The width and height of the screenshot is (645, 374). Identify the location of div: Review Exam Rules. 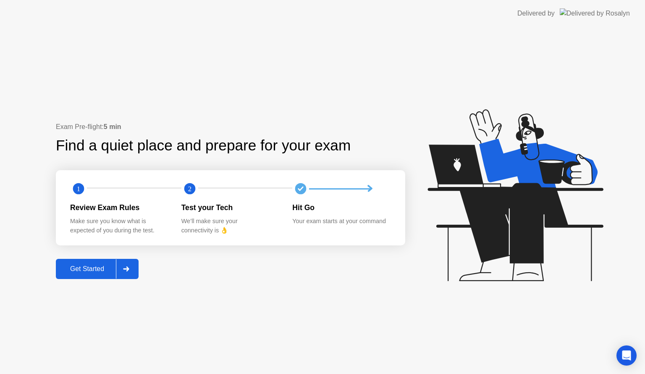
(119, 207).